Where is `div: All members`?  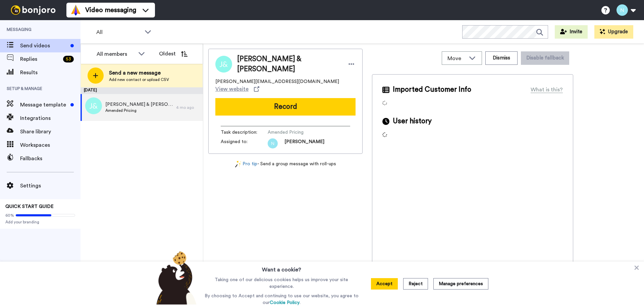
div: All members is located at coordinates (116, 54).